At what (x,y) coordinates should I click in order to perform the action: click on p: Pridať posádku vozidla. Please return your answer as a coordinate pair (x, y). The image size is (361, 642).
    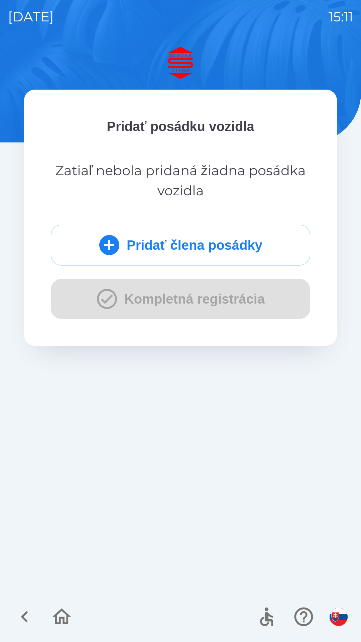
    Looking at the image, I should click on (180, 126).